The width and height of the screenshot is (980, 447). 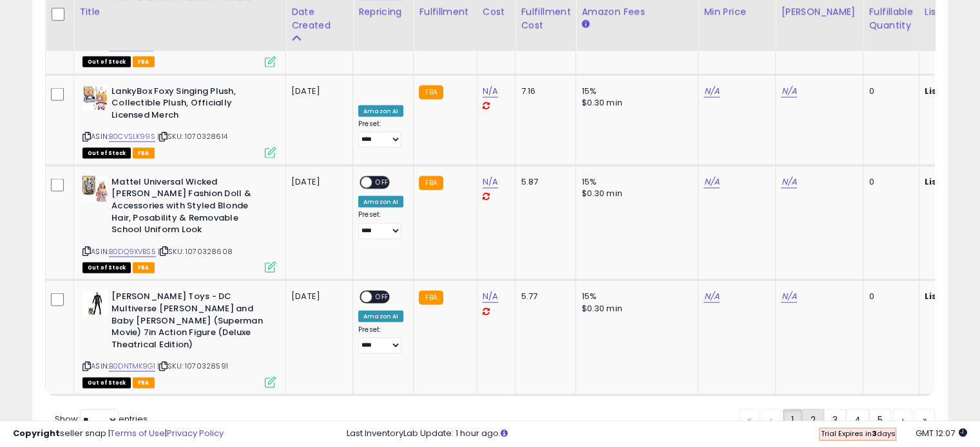 What do you see at coordinates (543, 182) in the screenshot?
I see `div: 5.87` at bounding box center [543, 182].